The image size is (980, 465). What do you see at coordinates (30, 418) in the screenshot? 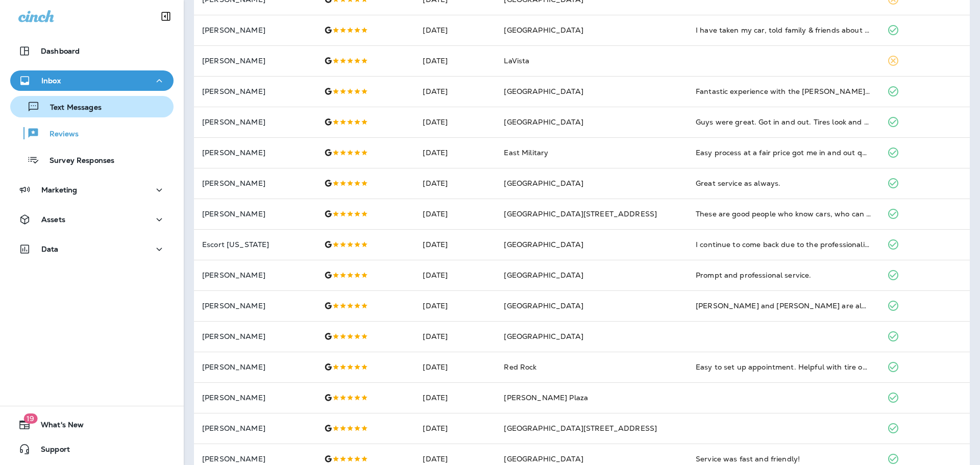
I see `span: 19` at bounding box center [30, 418].